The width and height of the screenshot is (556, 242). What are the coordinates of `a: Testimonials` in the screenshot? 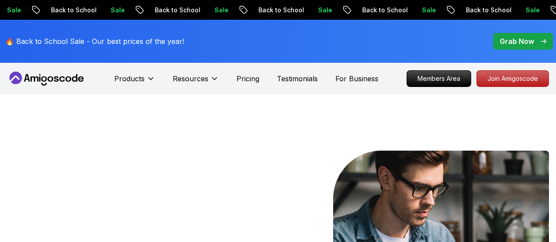 It's located at (297, 79).